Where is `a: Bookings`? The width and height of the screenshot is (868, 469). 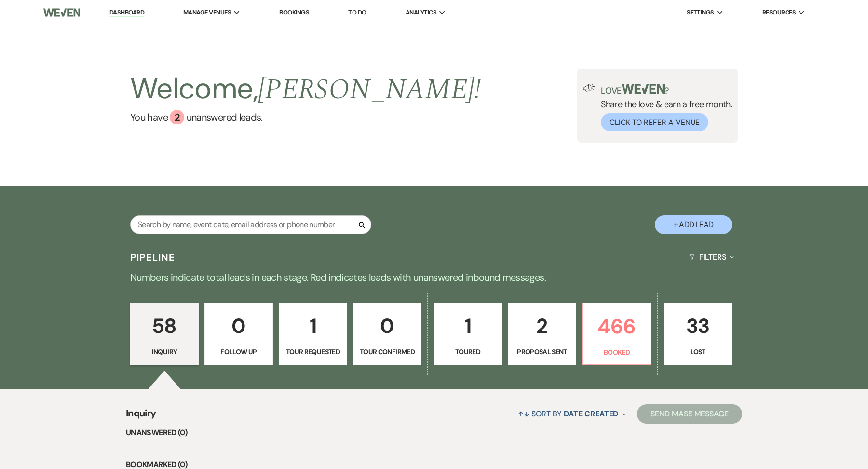
a: Bookings is located at coordinates (294, 12).